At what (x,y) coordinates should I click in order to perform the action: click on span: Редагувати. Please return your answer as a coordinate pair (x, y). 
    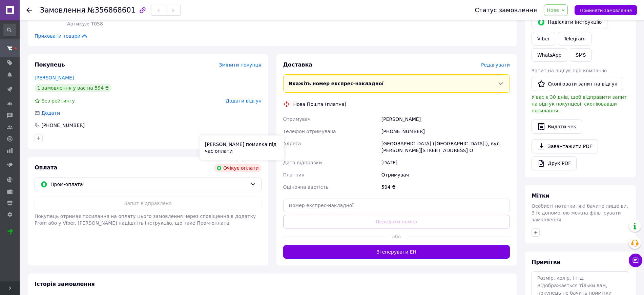
    Looking at the image, I should click on (495, 65).